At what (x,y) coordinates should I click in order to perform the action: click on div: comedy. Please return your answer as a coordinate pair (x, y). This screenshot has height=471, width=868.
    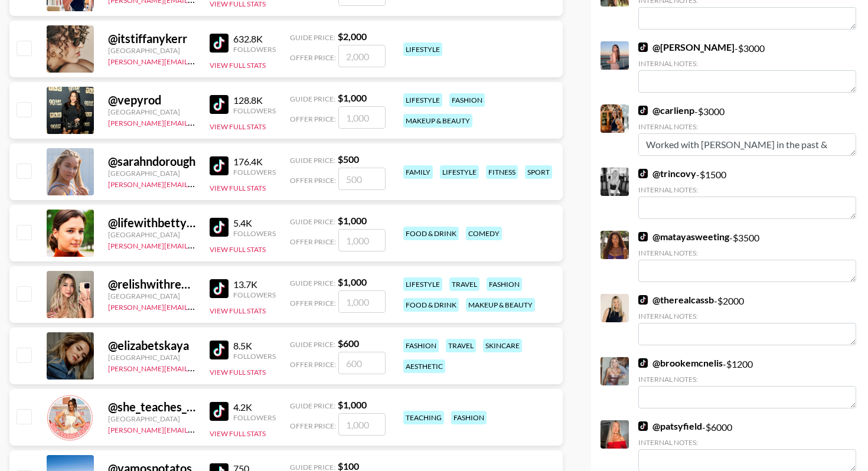
    Looking at the image, I should click on (484, 233).